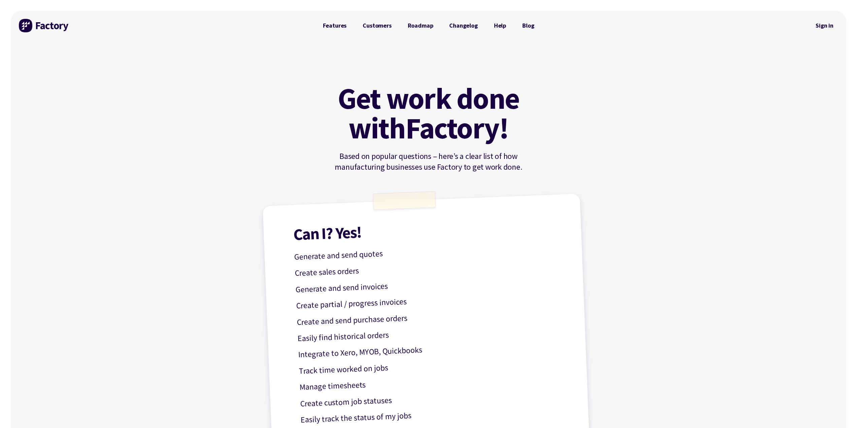  What do you see at coordinates (435, 415) in the screenshot?
I see `p: Easily track the status of my jobs` at bounding box center [435, 415].